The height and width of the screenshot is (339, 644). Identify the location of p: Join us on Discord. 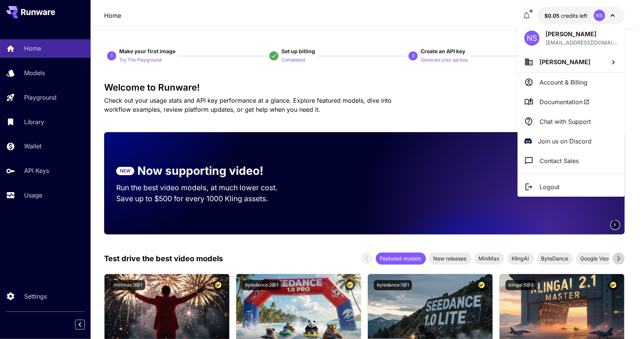
(565, 141).